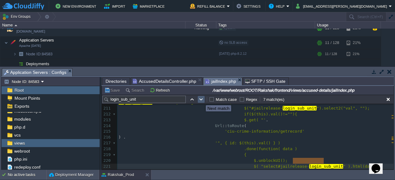 The width and height of the screenshot is (395, 180). I want to click on div: 214, so click(107, 126).